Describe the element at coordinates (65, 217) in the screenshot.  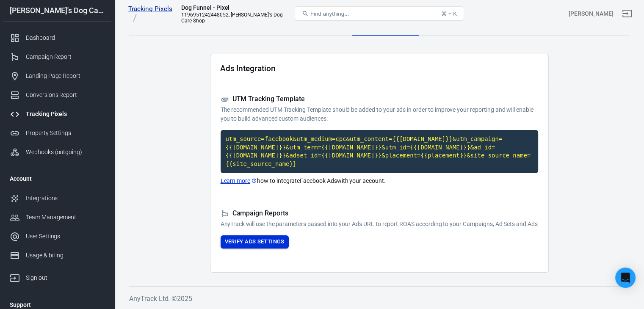
I see `div: Team Management` at that location.